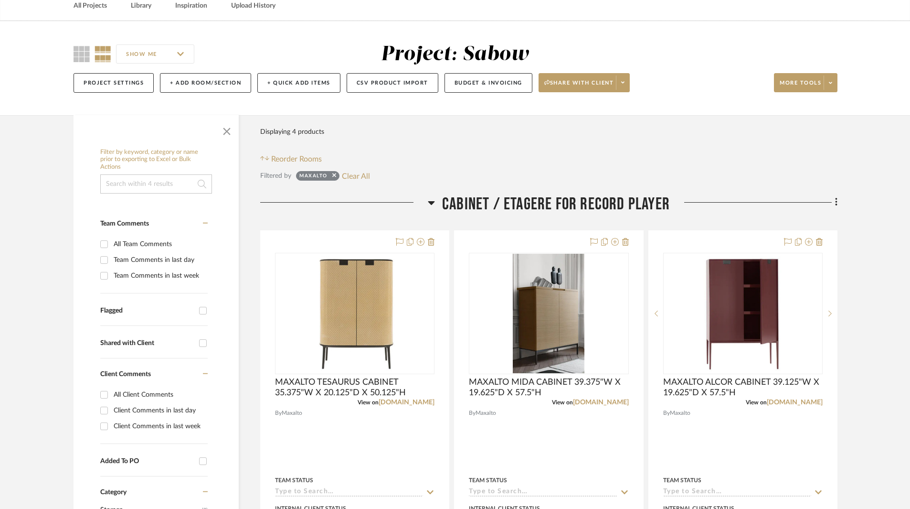 This screenshot has width=910, height=509. I want to click on div: Flagged, so click(147, 310).